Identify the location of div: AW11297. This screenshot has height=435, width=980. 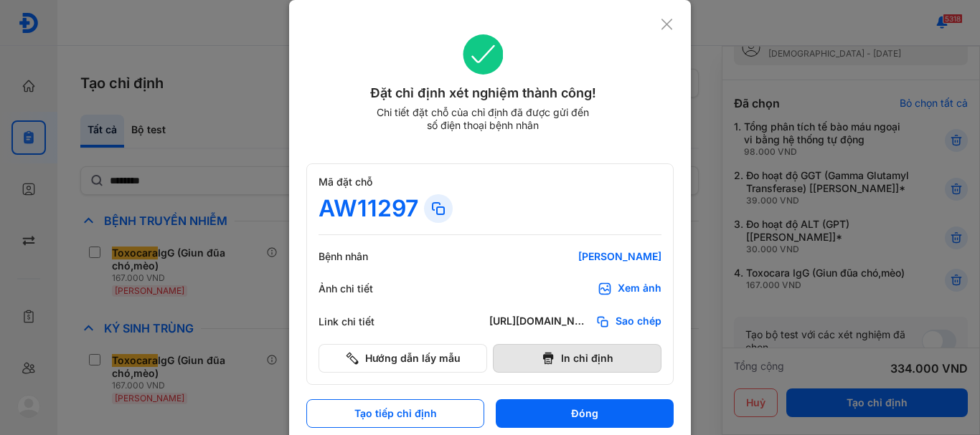
(368, 208).